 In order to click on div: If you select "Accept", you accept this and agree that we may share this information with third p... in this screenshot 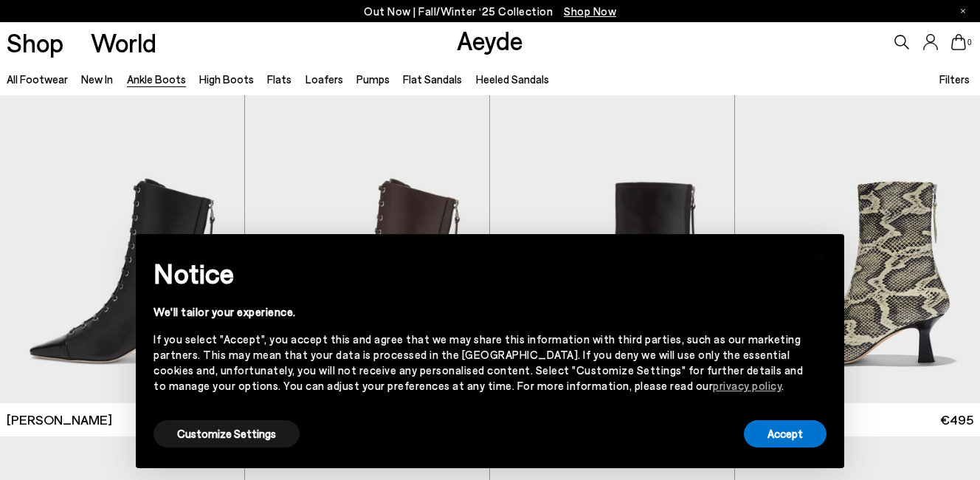, I will do `click(478, 362)`.